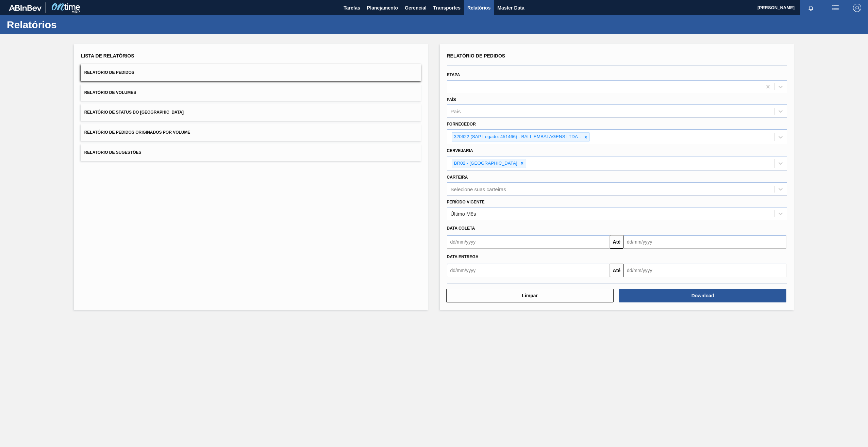 Image resolution: width=868 pixels, height=447 pixels. I want to click on span: Data coleta, so click(461, 228).